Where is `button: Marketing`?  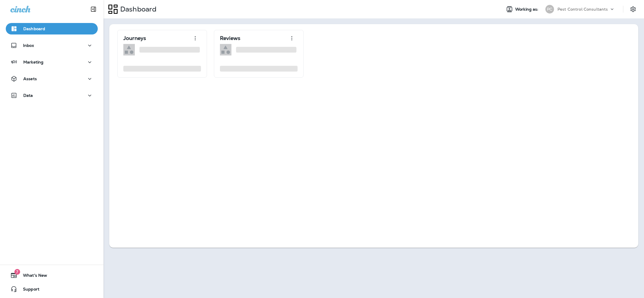 button: Marketing is located at coordinates (52, 62).